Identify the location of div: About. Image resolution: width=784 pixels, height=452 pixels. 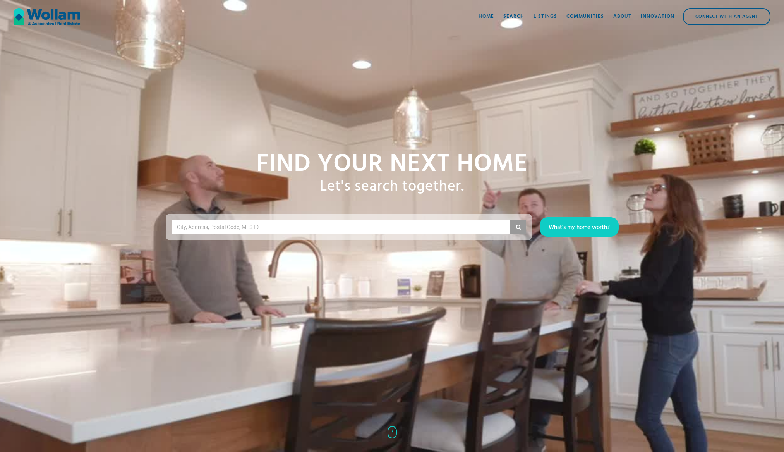
(622, 17).